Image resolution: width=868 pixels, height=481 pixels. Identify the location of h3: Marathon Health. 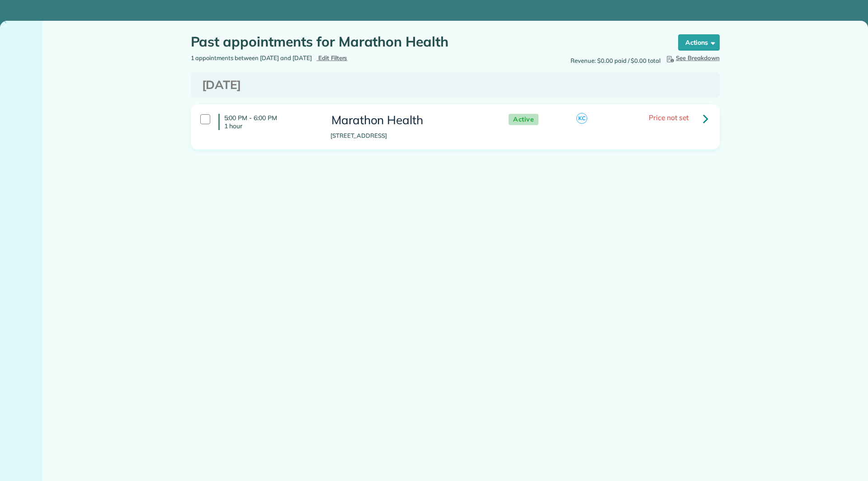
(410, 120).